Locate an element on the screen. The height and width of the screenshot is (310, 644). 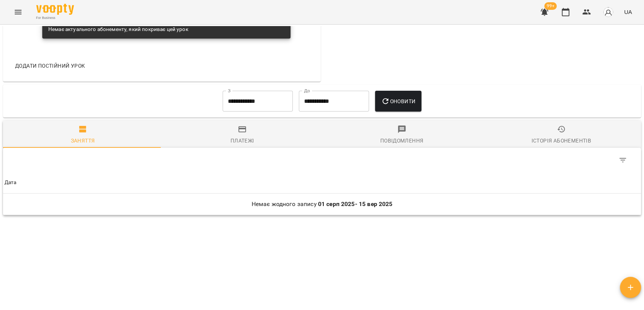
div: Table Toolbar is located at coordinates (322, 160).